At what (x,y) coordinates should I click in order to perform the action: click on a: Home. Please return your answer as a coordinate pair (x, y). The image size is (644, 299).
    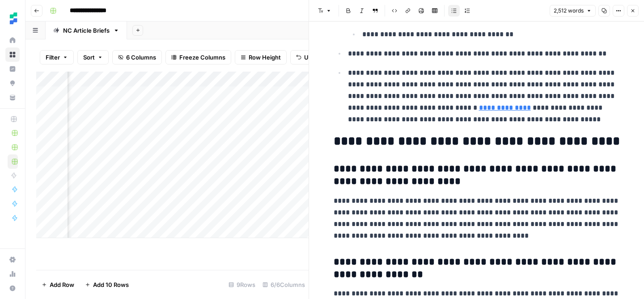
    Looking at the image, I should click on (12, 41).